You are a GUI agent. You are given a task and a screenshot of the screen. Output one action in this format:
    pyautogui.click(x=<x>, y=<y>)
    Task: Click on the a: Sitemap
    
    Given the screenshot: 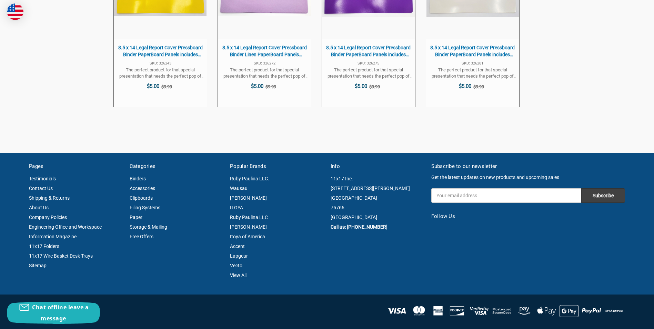 What is the action you would take?
    pyautogui.click(x=38, y=265)
    